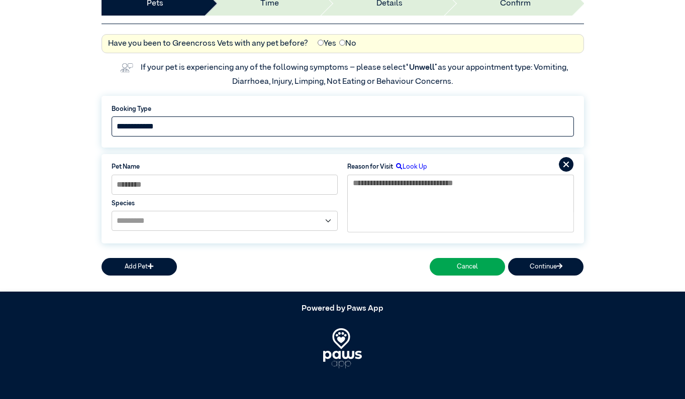  Describe the element at coordinates (467, 267) in the screenshot. I see `button: Cancel` at that location.